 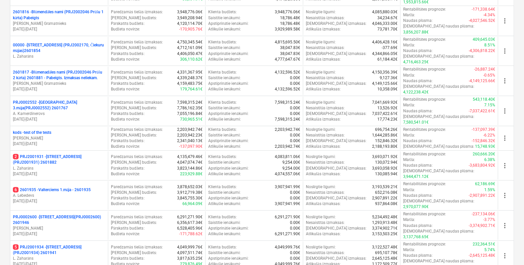 I want to click on p: Pārskatīts budžets :, so click(x=128, y=228).